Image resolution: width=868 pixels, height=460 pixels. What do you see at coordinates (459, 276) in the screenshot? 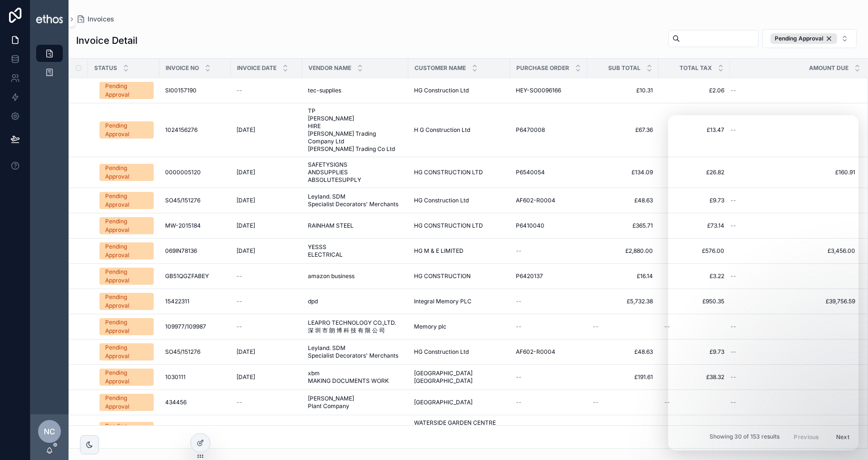
I see `a: HG CONSTRUCTION` at bounding box center [459, 276].